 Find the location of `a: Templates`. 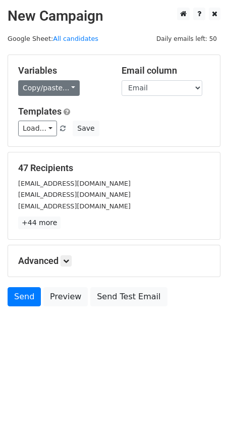

a: Templates is located at coordinates (40, 111).